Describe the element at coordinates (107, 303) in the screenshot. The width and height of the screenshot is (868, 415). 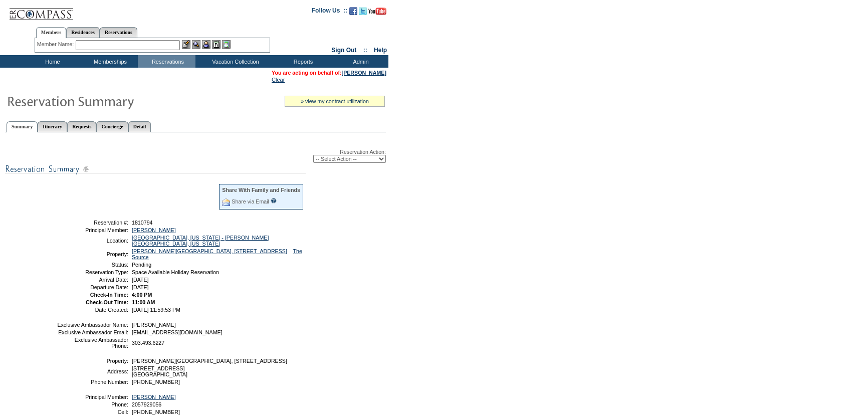
I see `strong: Check-Out Time:` at that location.